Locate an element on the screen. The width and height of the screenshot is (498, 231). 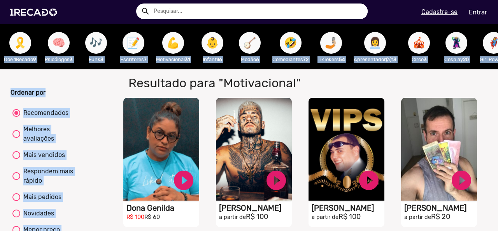
p: Circo is located at coordinates (419, 59).